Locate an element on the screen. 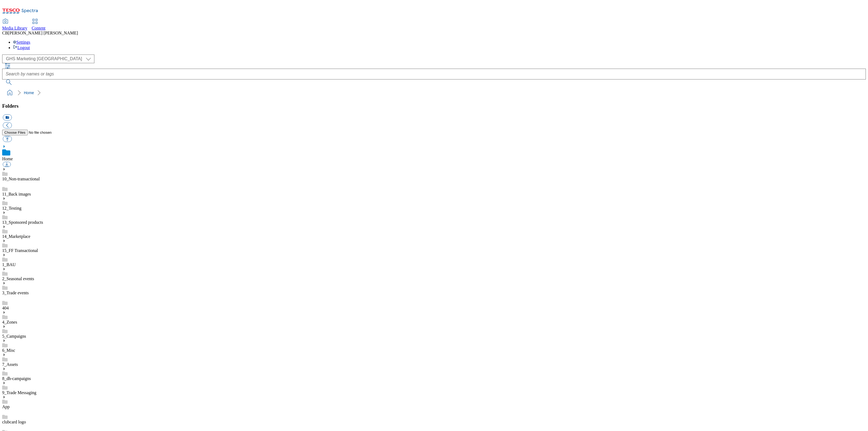  a: 1_BAU is located at coordinates (9, 265).